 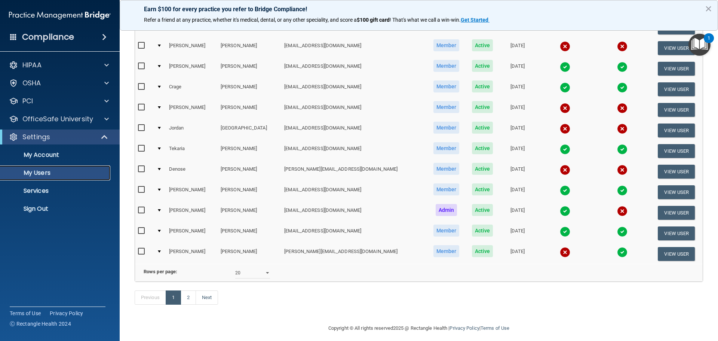 I want to click on a: Next, so click(x=207, y=297).